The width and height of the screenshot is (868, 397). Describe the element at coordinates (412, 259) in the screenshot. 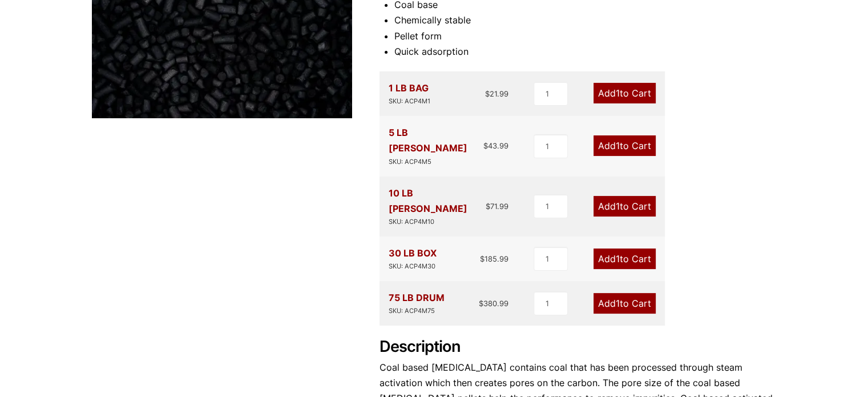

I see `div: 30 LB BOX` at that location.